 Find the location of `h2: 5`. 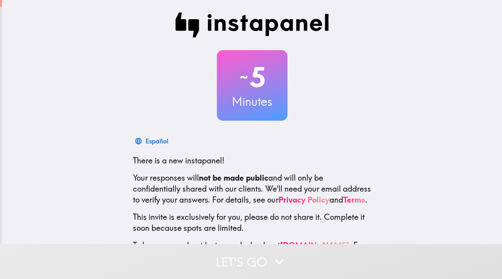

h2: 5 is located at coordinates (252, 77).